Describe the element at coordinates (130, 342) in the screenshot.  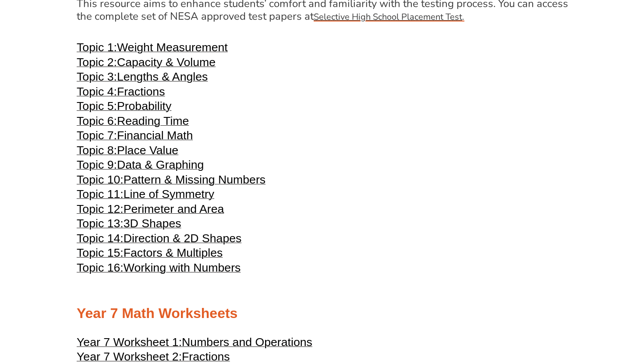
I see `span: Year 7 Worksheet 1:` at that location.